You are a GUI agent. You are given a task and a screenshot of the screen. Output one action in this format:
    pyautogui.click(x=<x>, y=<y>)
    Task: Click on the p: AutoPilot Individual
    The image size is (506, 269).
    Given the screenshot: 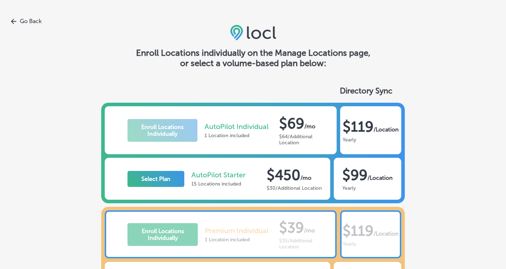 What is the action you would take?
    pyautogui.click(x=236, y=126)
    